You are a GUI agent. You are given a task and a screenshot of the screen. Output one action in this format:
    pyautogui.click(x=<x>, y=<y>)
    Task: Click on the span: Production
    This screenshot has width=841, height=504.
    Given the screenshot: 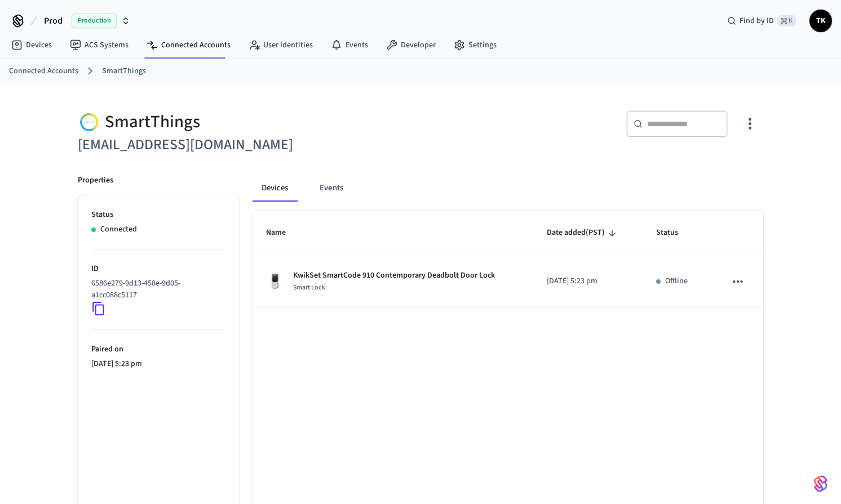 What is the action you would take?
    pyautogui.click(x=94, y=20)
    